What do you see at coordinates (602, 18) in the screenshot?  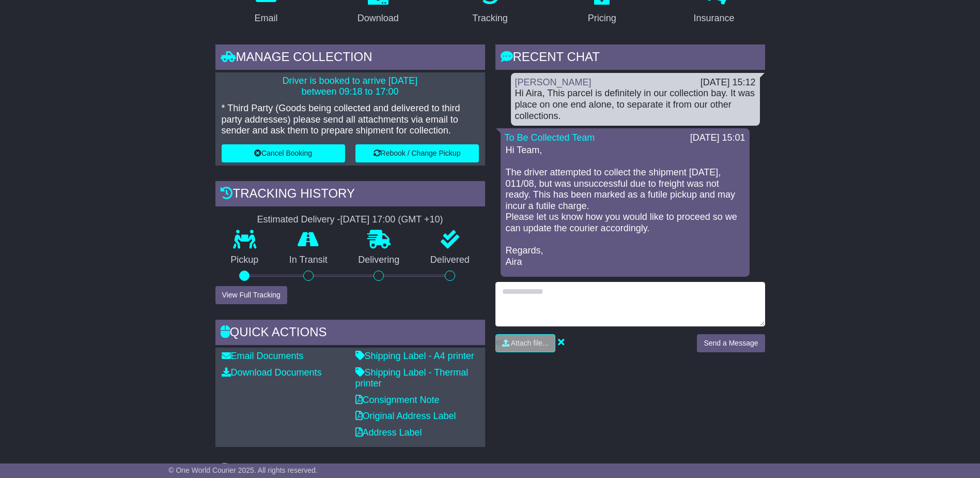 I see `div: Pricing` at bounding box center [602, 18].